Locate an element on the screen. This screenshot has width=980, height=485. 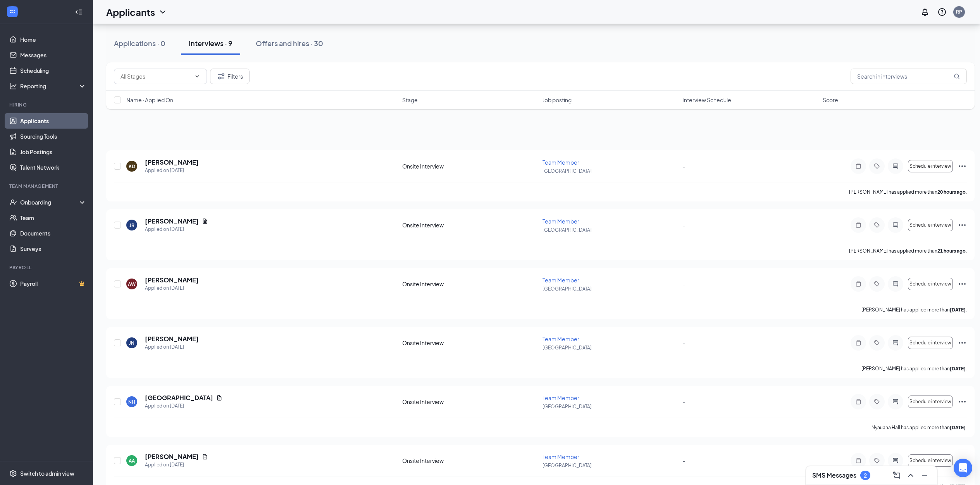
div: Onboarding is located at coordinates (50, 202).